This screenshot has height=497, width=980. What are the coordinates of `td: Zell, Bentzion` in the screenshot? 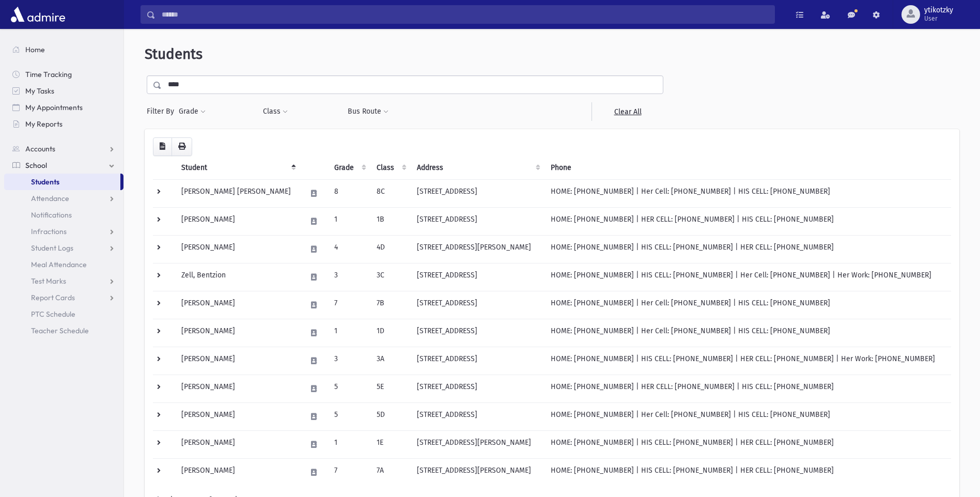 It's located at (238, 277).